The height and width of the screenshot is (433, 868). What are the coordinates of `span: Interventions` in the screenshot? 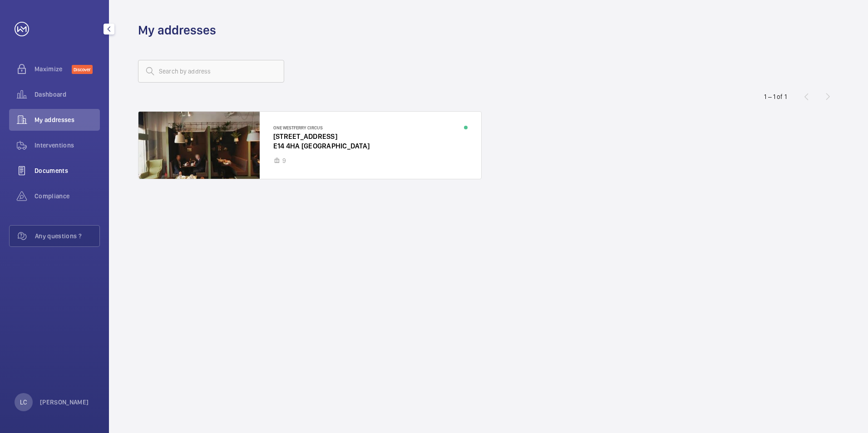 It's located at (67, 146).